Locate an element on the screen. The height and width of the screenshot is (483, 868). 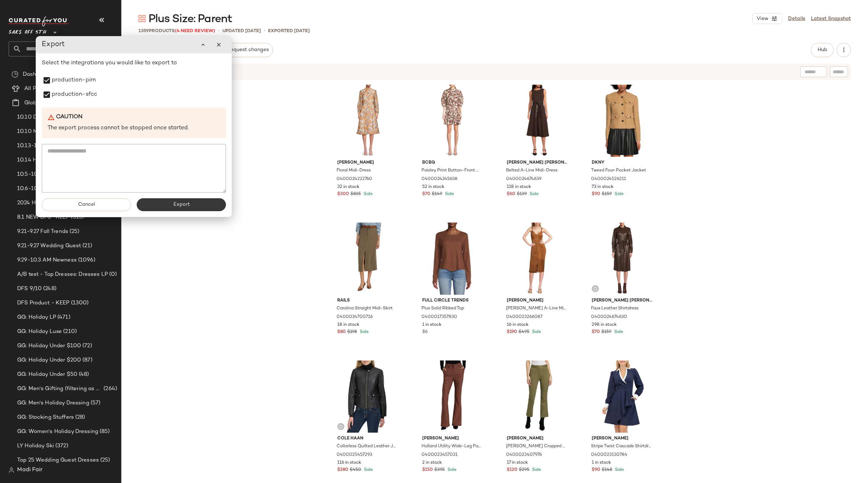
span: 0400023407976 is located at coordinates (524, 456).